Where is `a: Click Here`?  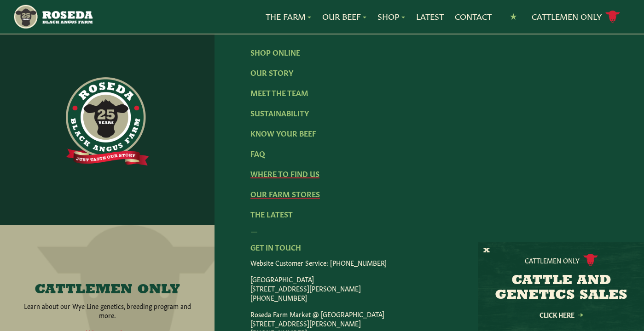 a: Click Here is located at coordinates (561, 315).